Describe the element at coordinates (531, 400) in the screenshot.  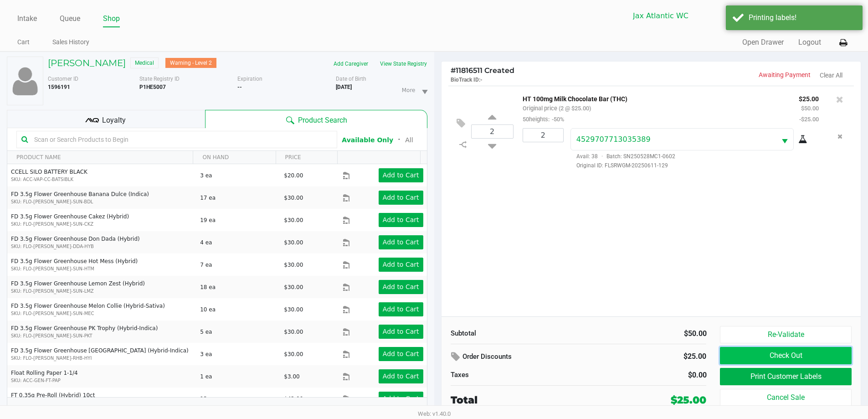
I see `div: Total` at that location.